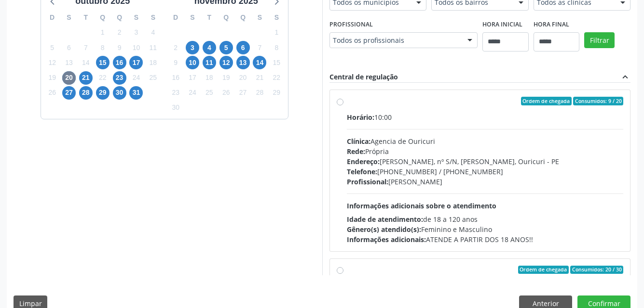  Describe the element at coordinates (69, 62) in the screenshot. I see `span: segunda-feira, 13 de outubro de 2025` at that location.